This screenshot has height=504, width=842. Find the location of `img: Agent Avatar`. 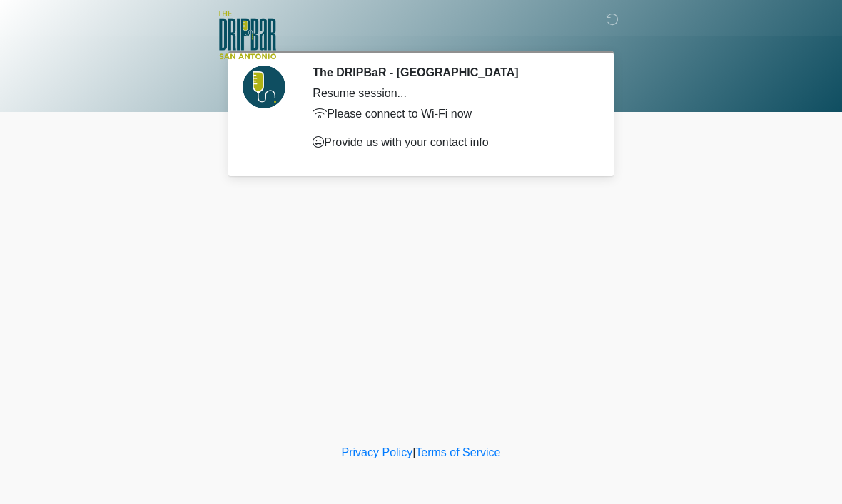

img: Agent Avatar is located at coordinates (264, 87).